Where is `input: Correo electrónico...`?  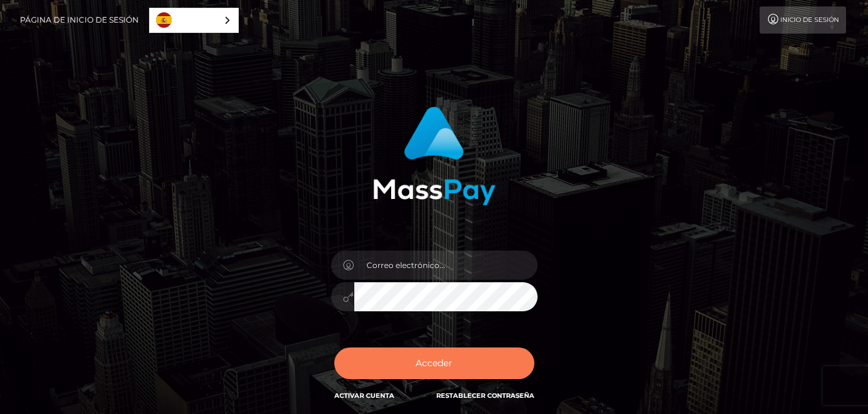 input: Correo electrónico... is located at coordinates (446, 265).